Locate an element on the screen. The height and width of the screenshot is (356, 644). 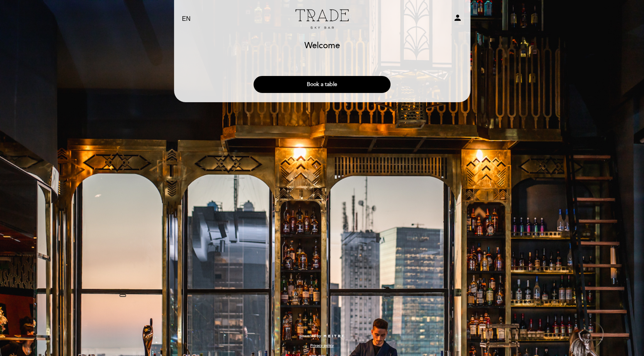
span: powered by is located at coordinates (310, 336).